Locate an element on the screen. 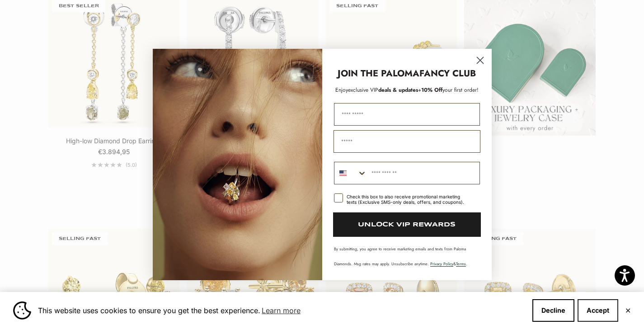 Image resolution: width=644 pixels, height=329 pixels. img: United States is located at coordinates (343, 173).